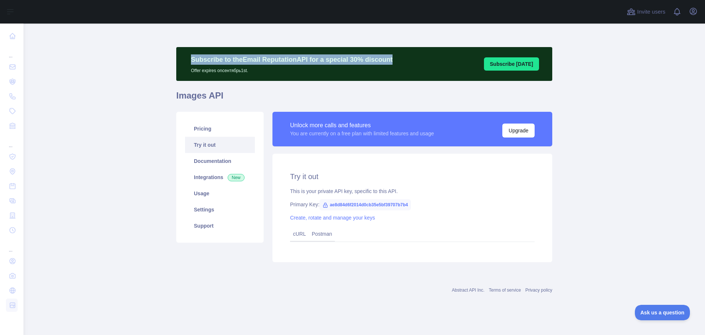 The width and height of the screenshot is (705, 335). I want to click on span: New, so click(236, 177).